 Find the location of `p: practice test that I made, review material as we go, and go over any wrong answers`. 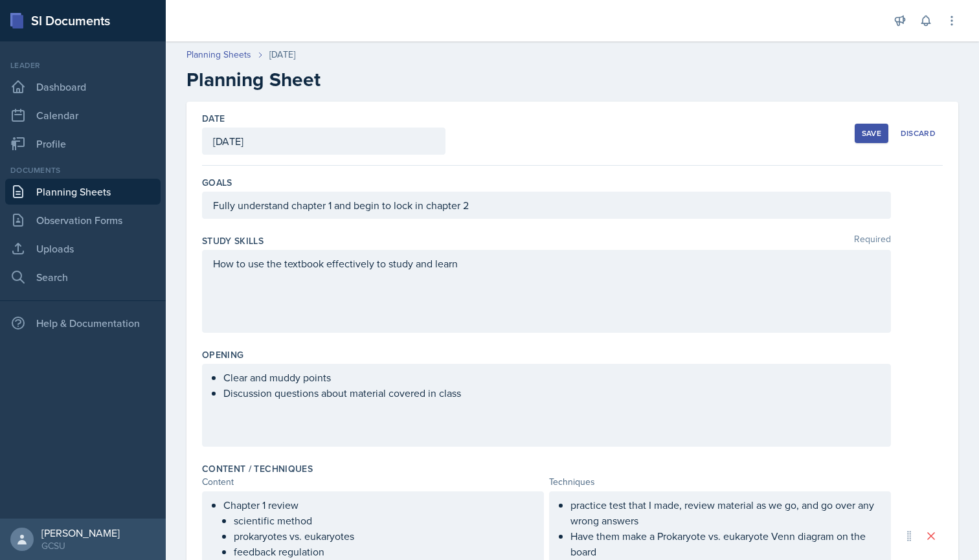

p: practice test that I made, review material as we go, and go over any wrong answers is located at coordinates (725, 512).